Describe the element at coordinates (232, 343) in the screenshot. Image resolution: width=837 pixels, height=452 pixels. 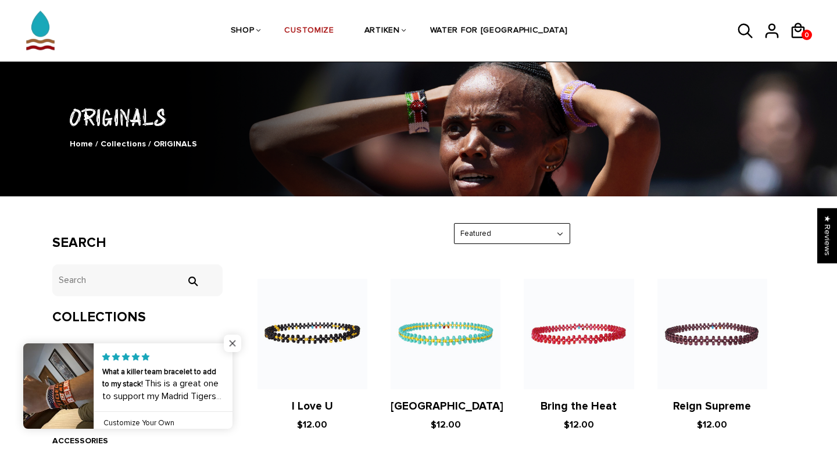
I see `span: Close popup widget` at that location.